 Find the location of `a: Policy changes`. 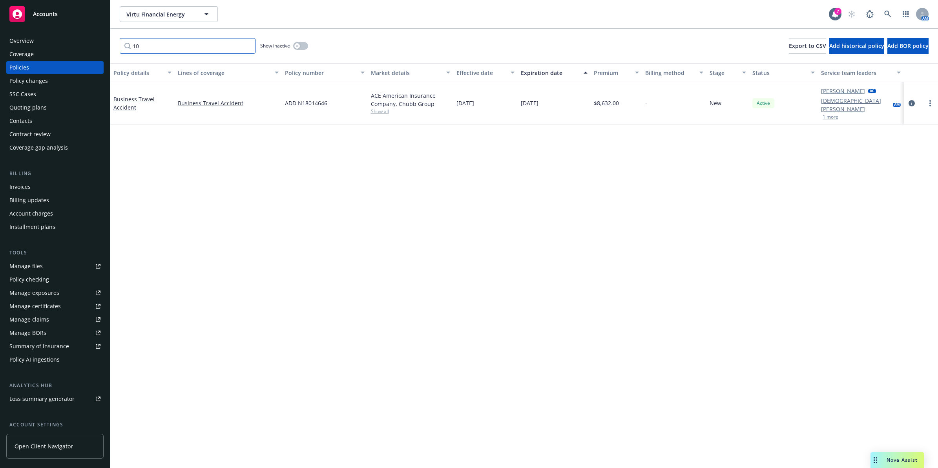

a: Policy changes is located at coordinates (55, 81).